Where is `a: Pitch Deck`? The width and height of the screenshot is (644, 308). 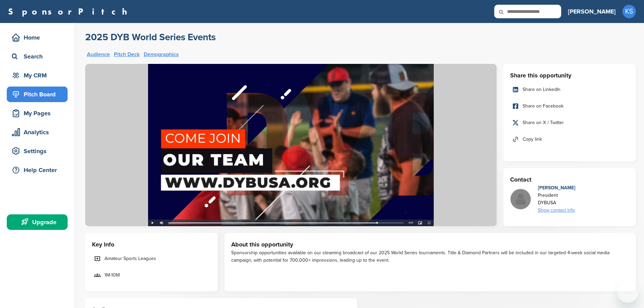 a: Pitch Deck is located at coordinates (127, 54).